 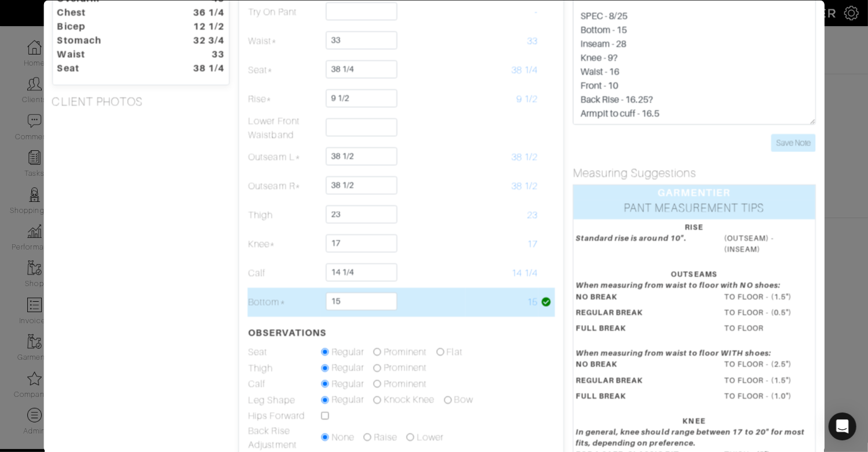 I want to click on input: Save Note, so click(x=794, y=142).